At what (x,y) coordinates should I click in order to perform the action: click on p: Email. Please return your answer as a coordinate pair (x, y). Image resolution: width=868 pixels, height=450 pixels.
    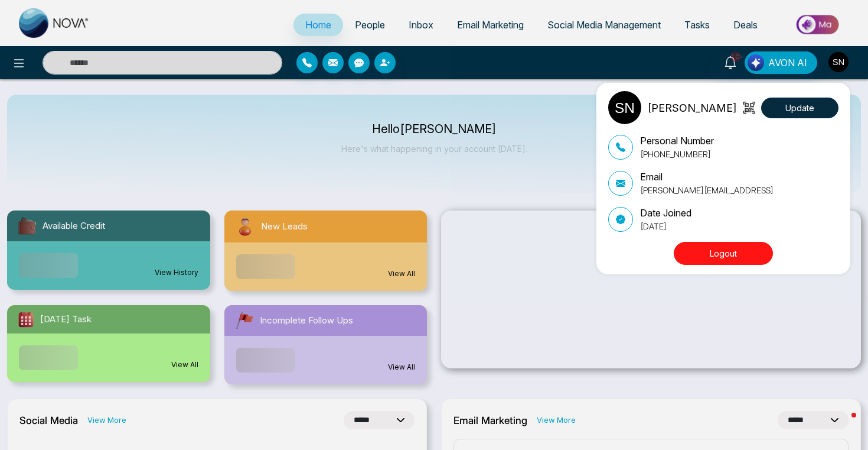
    Looking at the image, I should click on (707, 177).